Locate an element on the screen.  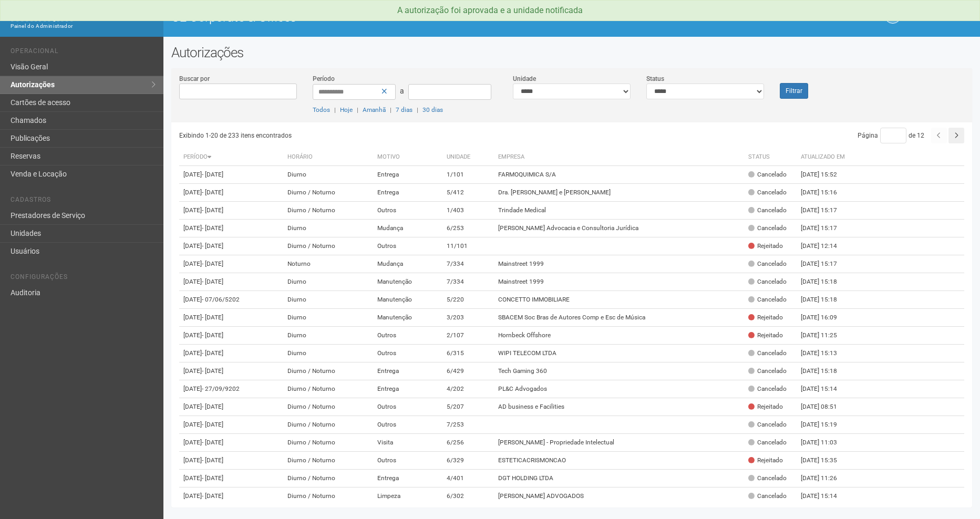
a: 7 dias is located at coordinates (404, 110).